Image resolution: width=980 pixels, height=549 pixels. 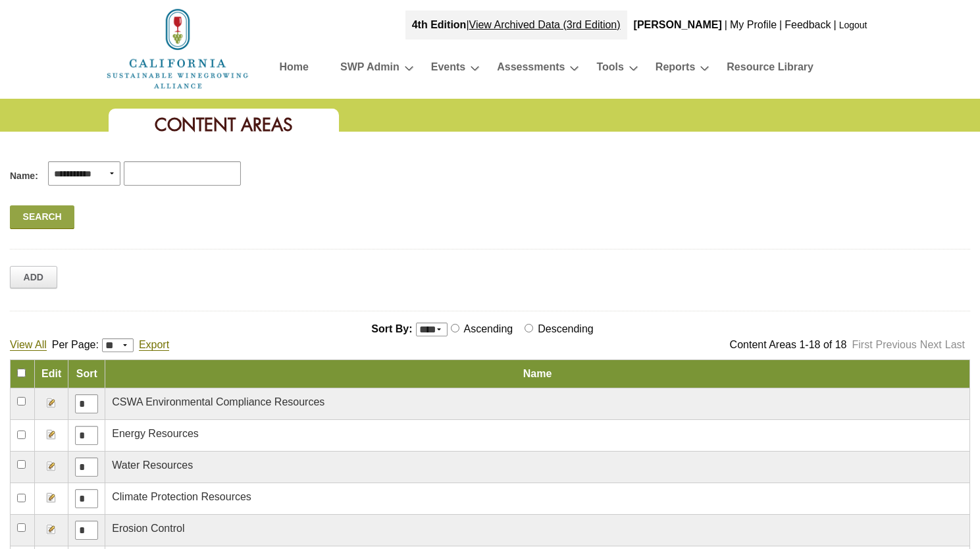 I want to click on a: View All, so click(x=28, y=345).